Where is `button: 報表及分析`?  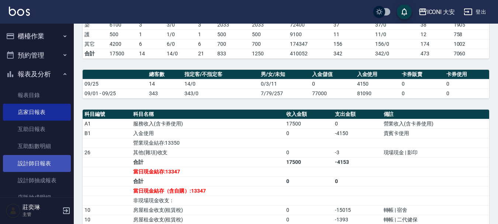 button: 報表及分析 is located at coordinates (37, 74).